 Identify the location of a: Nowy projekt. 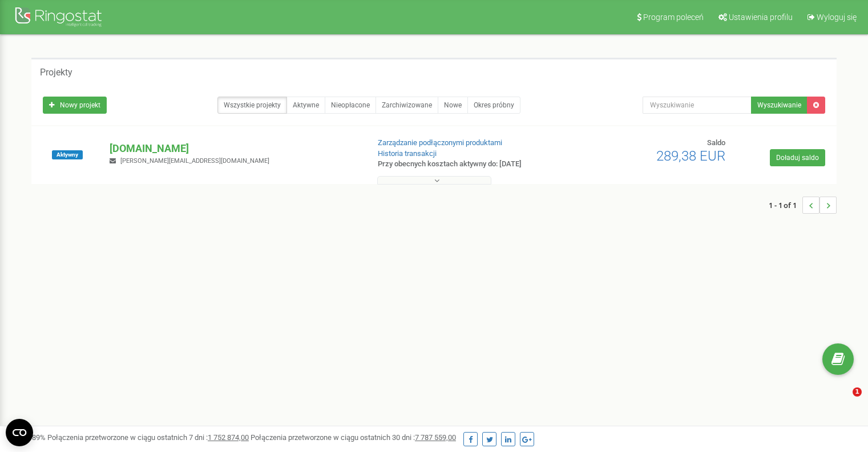
(75, 105).